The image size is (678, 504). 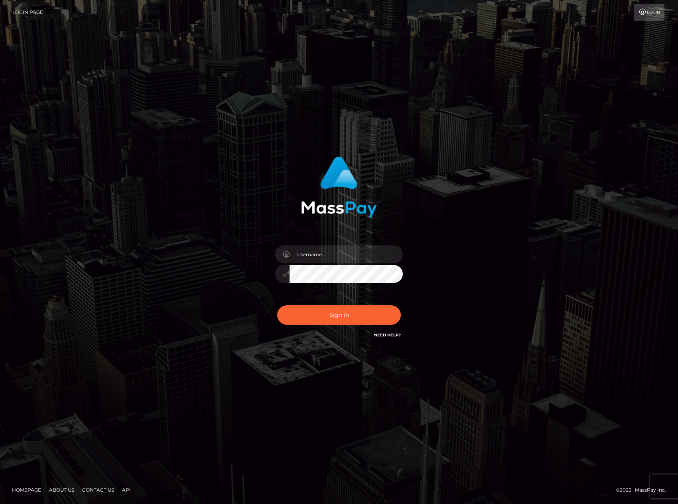 I want to click on a: Login, so click(x=649, y=12).